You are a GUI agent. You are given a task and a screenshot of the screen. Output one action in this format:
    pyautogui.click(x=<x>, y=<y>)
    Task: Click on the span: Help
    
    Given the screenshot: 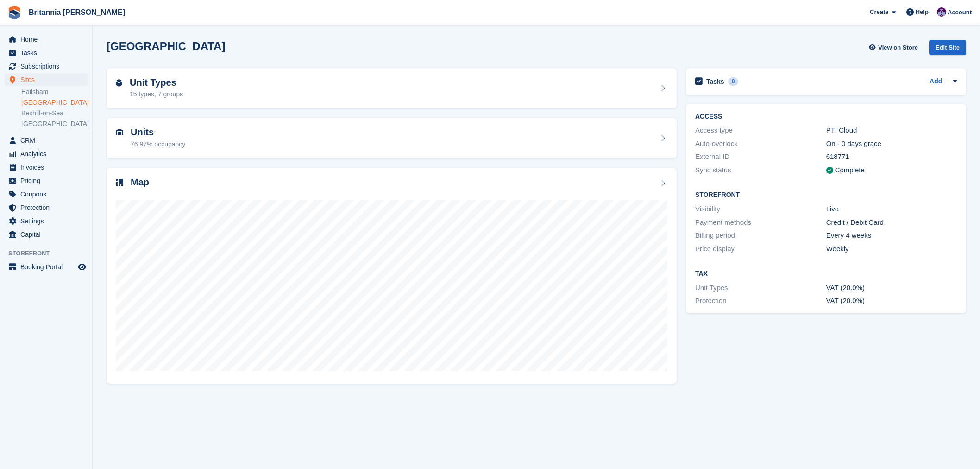 What is the action you would take?
    pyautogui.click(x=923, y=12)
    